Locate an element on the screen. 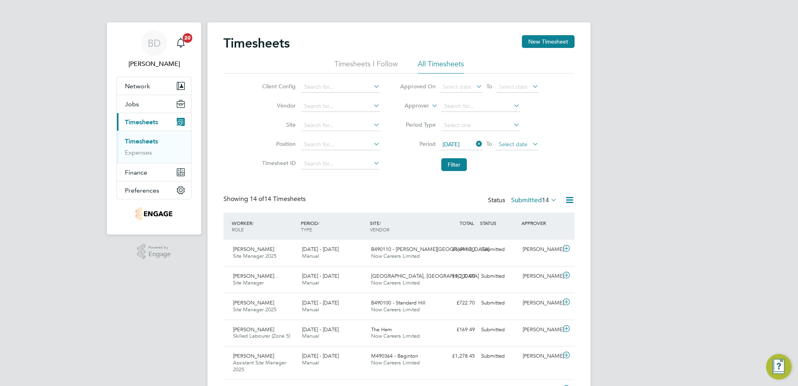  div: WORKER is located at coordinates (264, 226).